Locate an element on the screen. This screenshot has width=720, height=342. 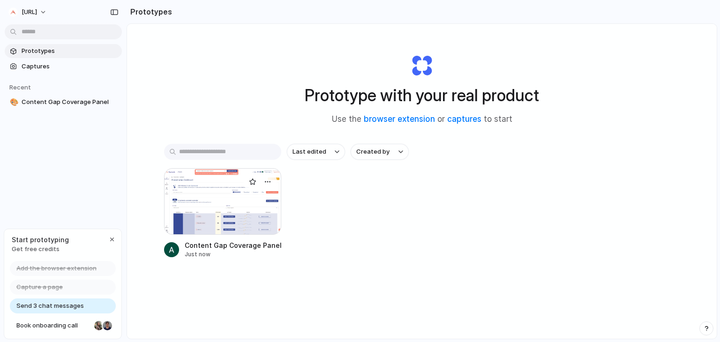
span: Book onboarding call is located at coordinates (53, 326).